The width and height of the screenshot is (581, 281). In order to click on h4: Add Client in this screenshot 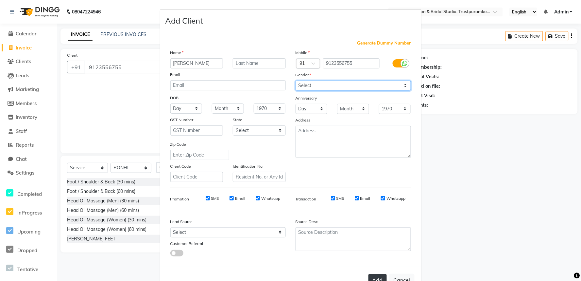, I will do `click(184, 21)`.